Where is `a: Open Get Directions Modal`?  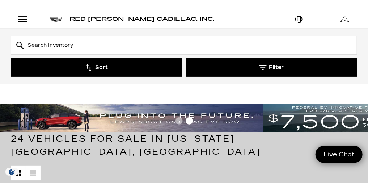
a: Open Get Directions Modal is located at coordinates (345, 19).